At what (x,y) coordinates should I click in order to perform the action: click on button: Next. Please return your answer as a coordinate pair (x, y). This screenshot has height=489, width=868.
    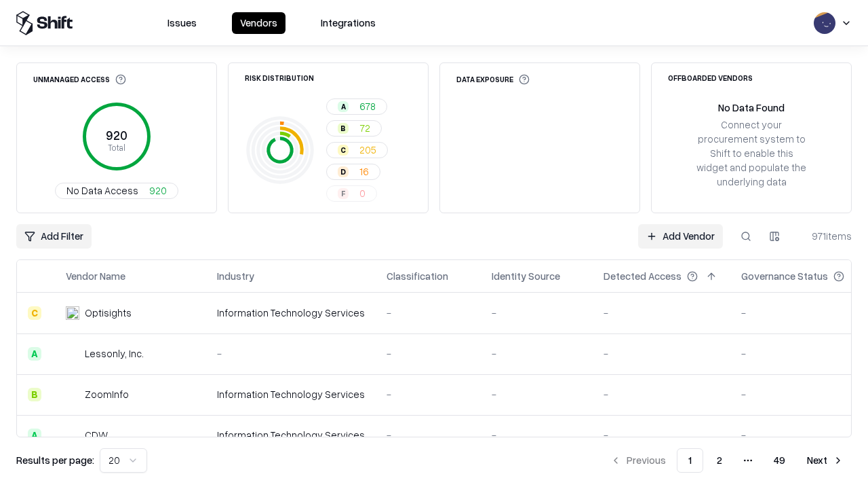
    Looking at the image, I should click on (825, 460).